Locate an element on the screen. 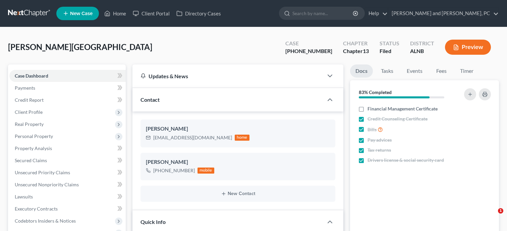  a: Secured Claims is located at coordinates (67, 160).